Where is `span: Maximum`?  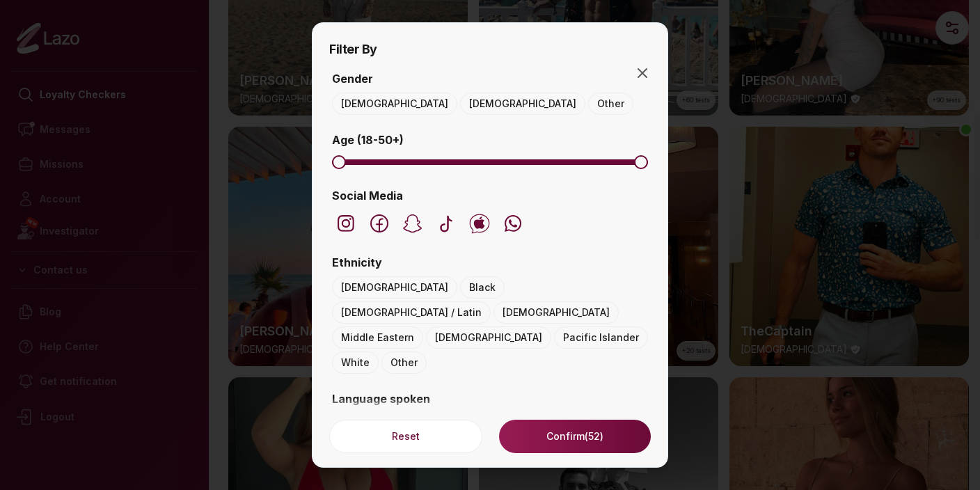
span: Maximum is located at coordinates (641, 162).